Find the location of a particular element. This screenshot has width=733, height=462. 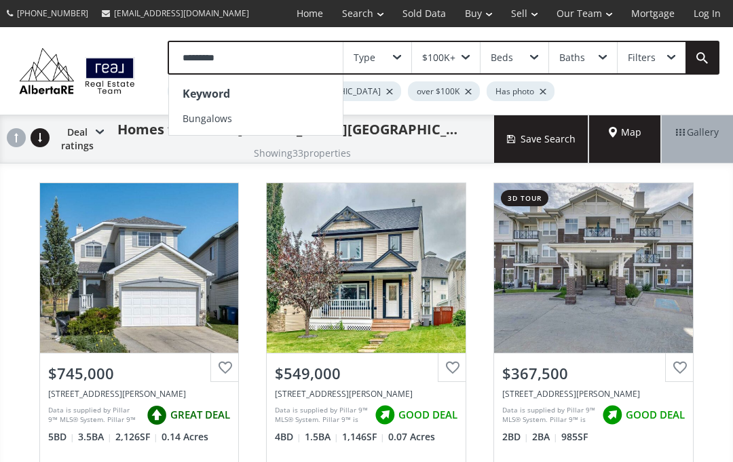

div: $549,000 is located at coordinates (366, 373).